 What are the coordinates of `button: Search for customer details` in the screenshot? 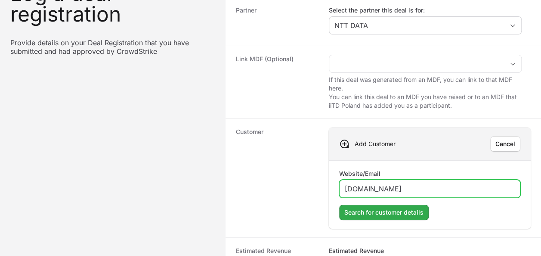 It's located at (384, 212).